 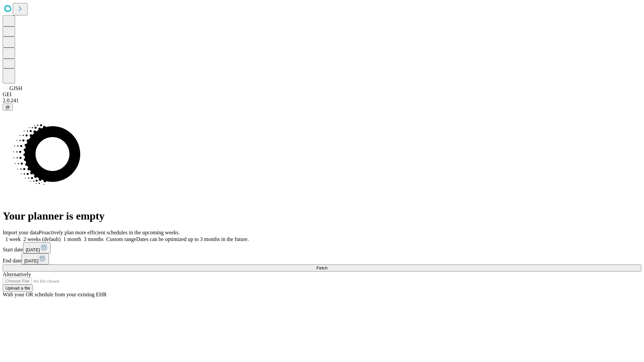 What do you see at coordinates (322, 101) in the screenshot?
I see `div: 2.0.241` at bounding box center [322, 101].